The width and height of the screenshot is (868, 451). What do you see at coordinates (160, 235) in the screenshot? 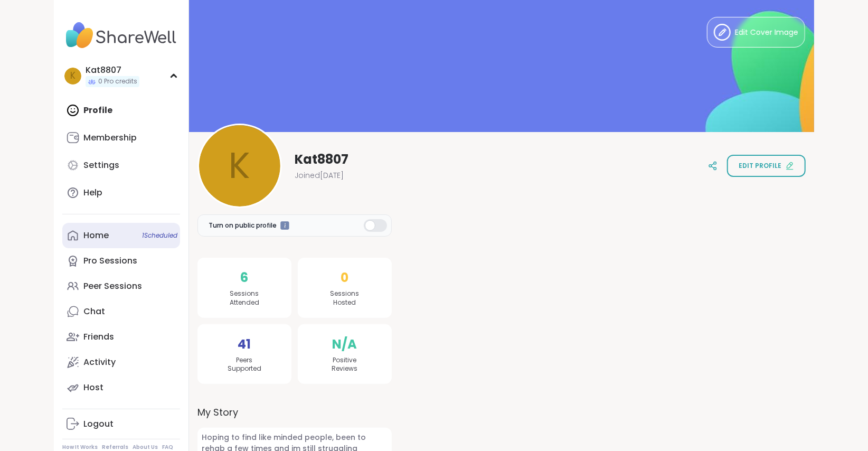
I see `span: 1 Scheduled` at bounding box center [160, 235].